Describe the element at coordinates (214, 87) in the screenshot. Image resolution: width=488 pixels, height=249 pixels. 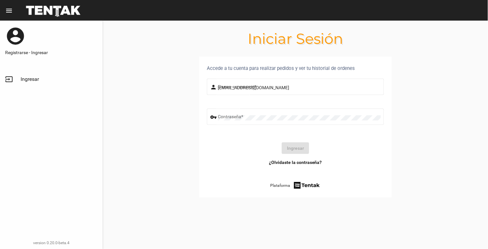
I see `mat-icon: person` at that location.